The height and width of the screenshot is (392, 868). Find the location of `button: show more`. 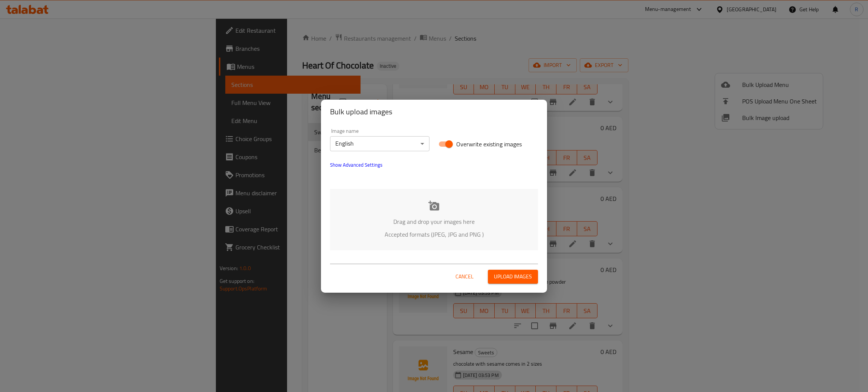

button: show more is located at coordinates (356, 165).